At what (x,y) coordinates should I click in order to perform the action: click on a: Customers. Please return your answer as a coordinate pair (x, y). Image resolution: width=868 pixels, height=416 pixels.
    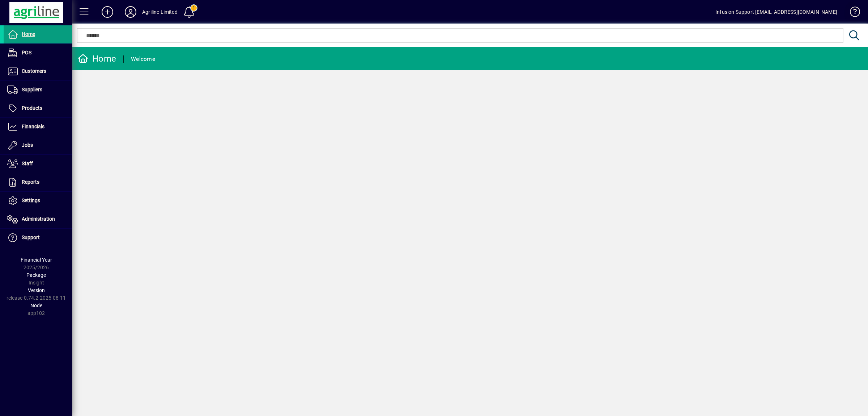
    Looking at the image, I should click on (38, 71).